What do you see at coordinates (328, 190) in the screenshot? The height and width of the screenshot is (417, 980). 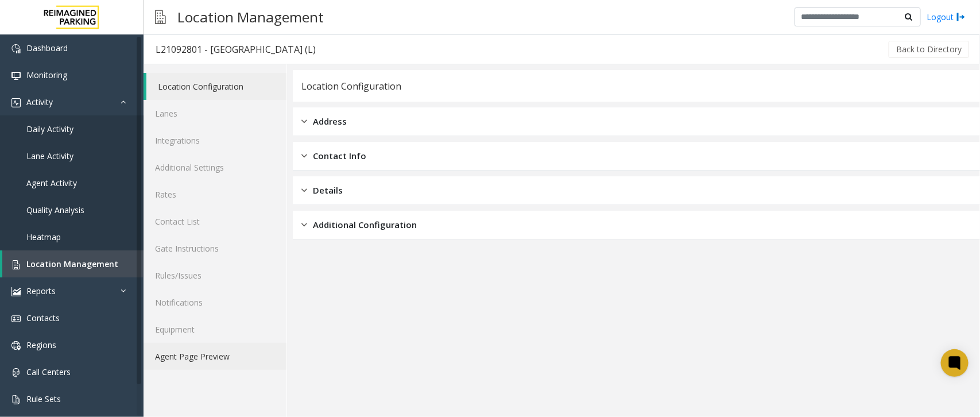 I see `span: Details` at bounding box center [328, 190].